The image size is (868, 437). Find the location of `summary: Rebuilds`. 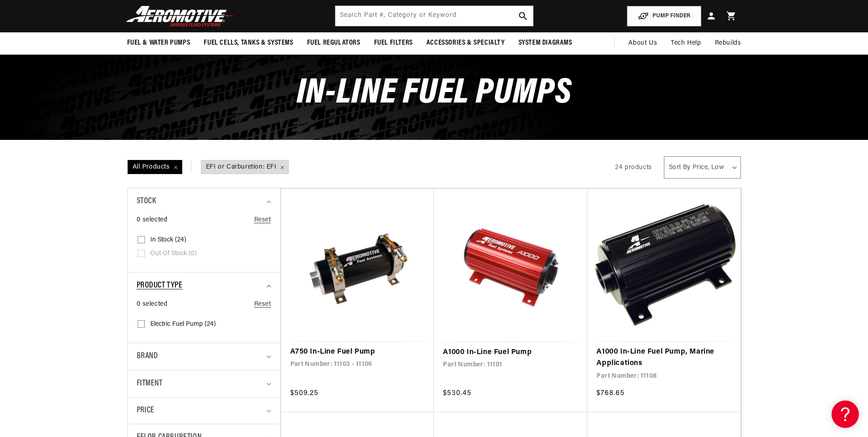

summary: Rebuilds is located at coordinates (728, 43).